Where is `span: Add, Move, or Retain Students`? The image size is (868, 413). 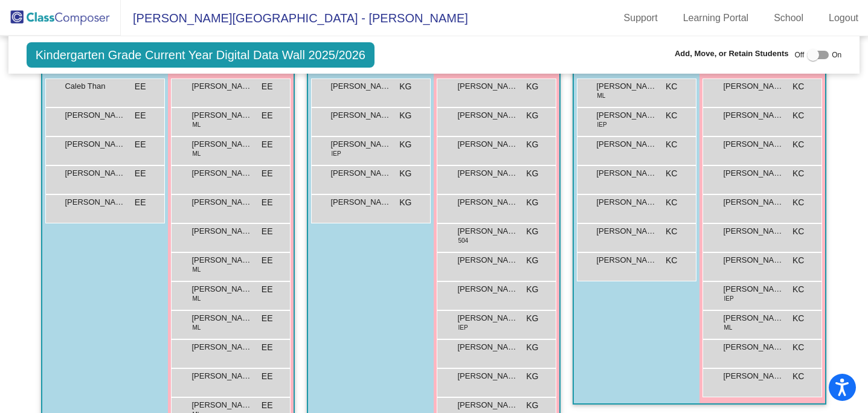 span: Add, Move, or Retain Students is located at coordinates (731, 53).